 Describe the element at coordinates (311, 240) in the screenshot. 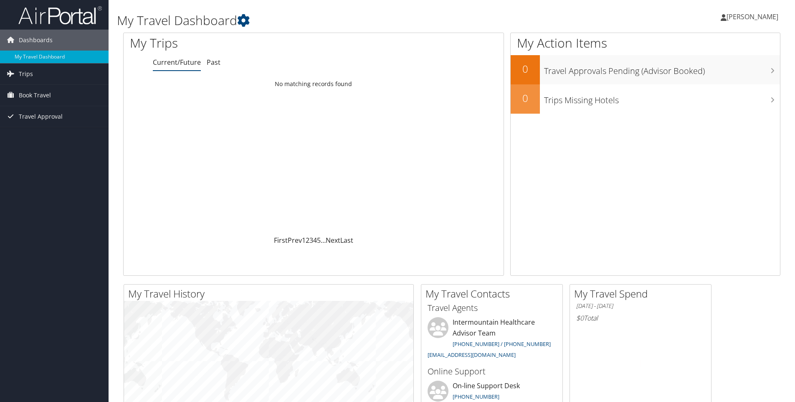

I see `a: 3` at that location.